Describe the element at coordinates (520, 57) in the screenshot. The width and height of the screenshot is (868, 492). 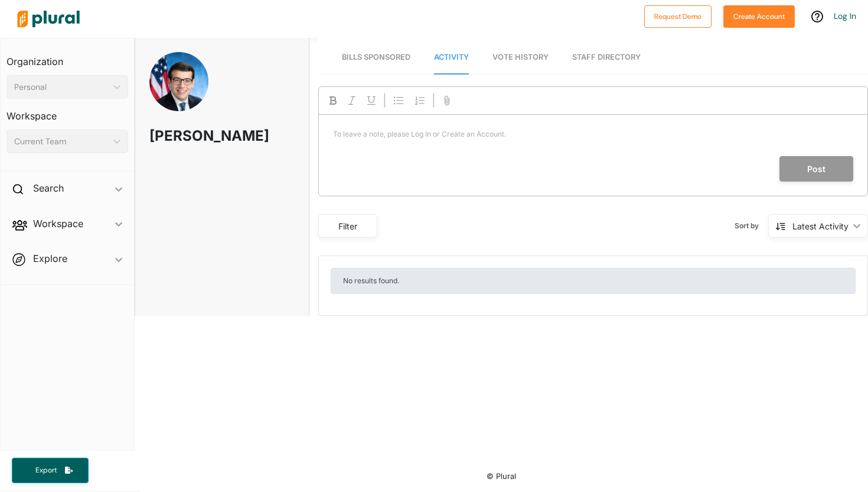
I see `span: Vote History` at that location.